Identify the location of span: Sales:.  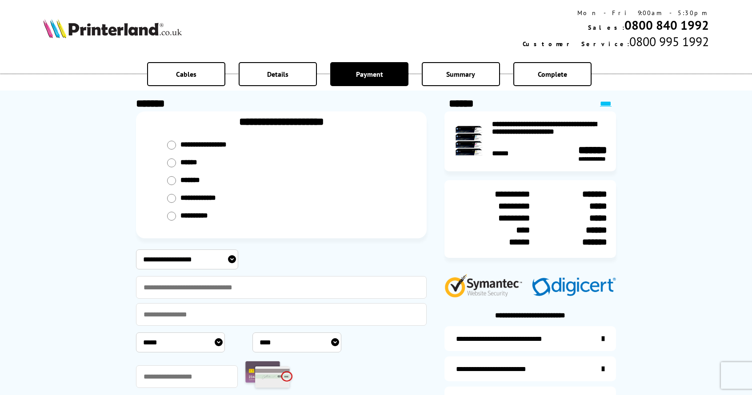
(606, 28).